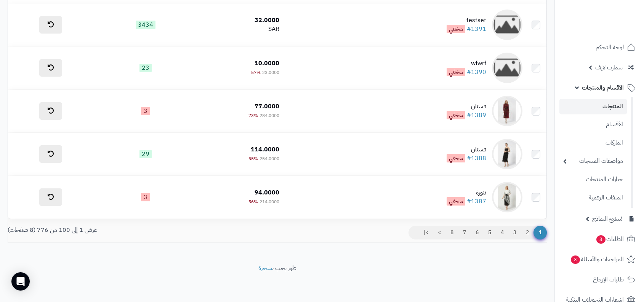 Image resolution: width=644 pixels, height=302 pixels. Describe the element at coordinates (267, 63) in the screenshot. I see `span: 10.0000` at that location.